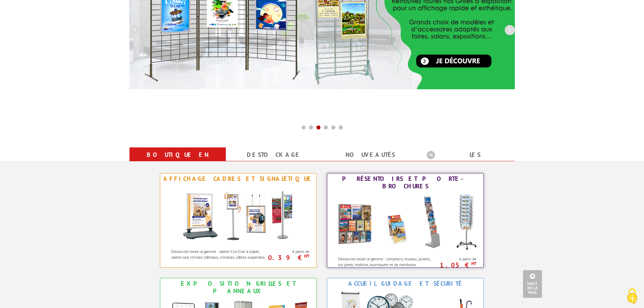  Describe the element at coordinates (43, 42) in the screenshot. I see `div: Domaine` at that location.